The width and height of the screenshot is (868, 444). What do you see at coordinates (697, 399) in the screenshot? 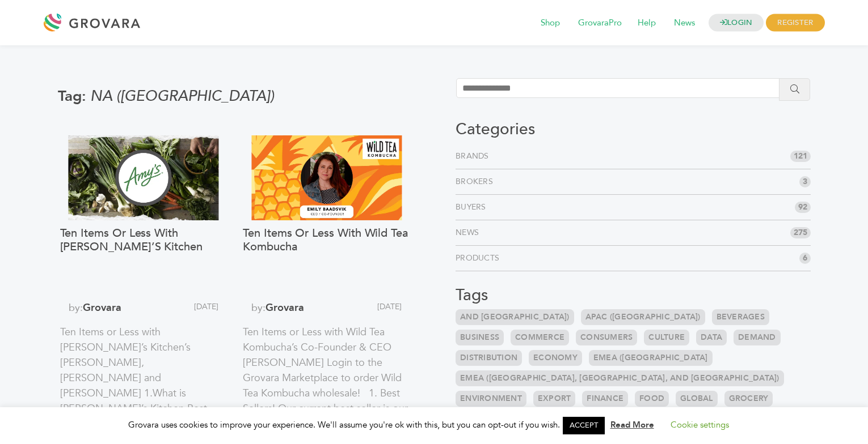
I see `a: Global` at bounding box center [697, 399].